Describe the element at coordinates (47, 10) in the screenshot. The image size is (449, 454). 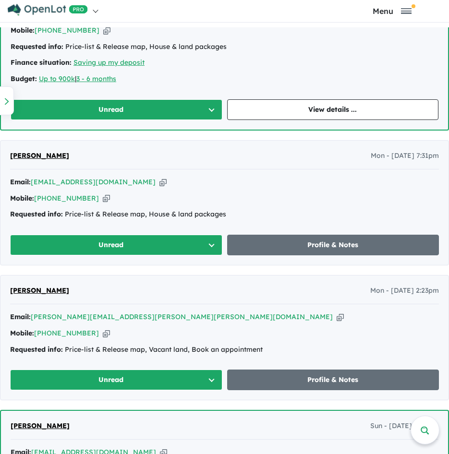
I see `img: Openlot PRO Logo White` at that location.